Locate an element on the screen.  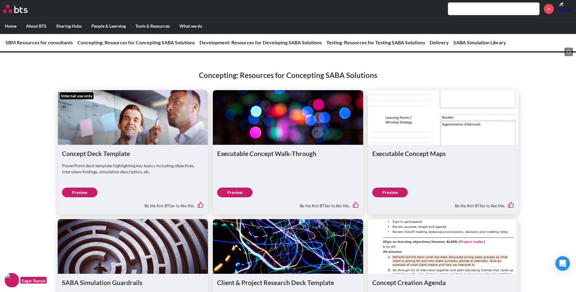
label: Sharing Hubs is located at coordinates (69, 26).